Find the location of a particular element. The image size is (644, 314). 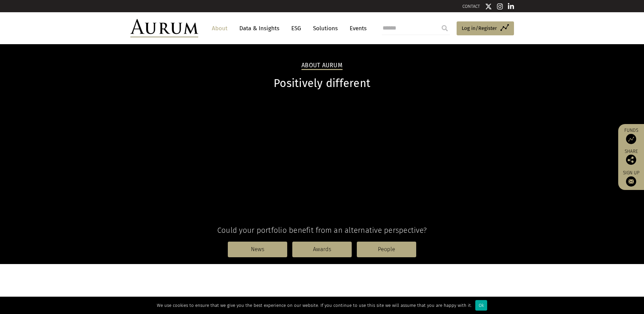

a: News is located at coordinates (257, 249).